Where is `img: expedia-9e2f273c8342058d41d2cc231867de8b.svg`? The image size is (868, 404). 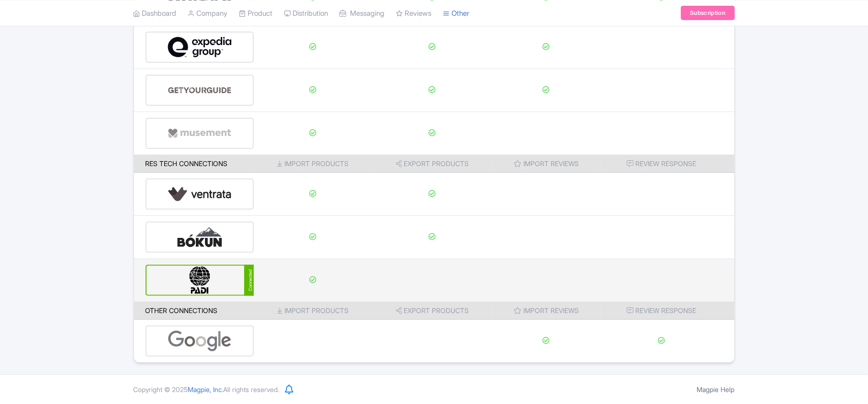
img: expedia-9e2f273c8342058d41d2cc231867de8b.svg is located at coordinates (200, 47).